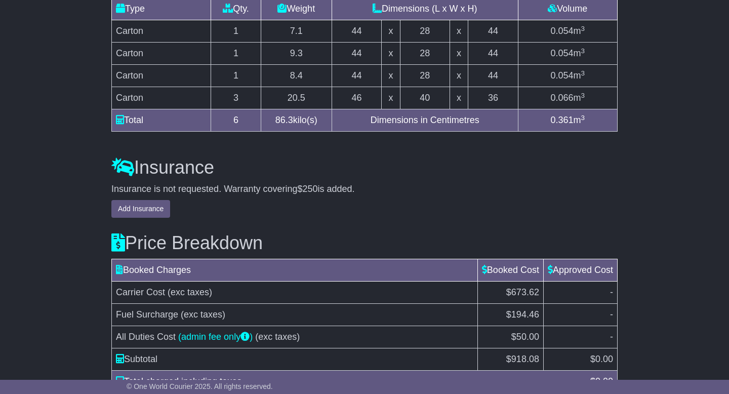 This screenshot has height=394, width=729. What do you see at coordinates (215, 336) in the screenshot?
I see `a: (admin fee only)` at bounding box center [215, 336].